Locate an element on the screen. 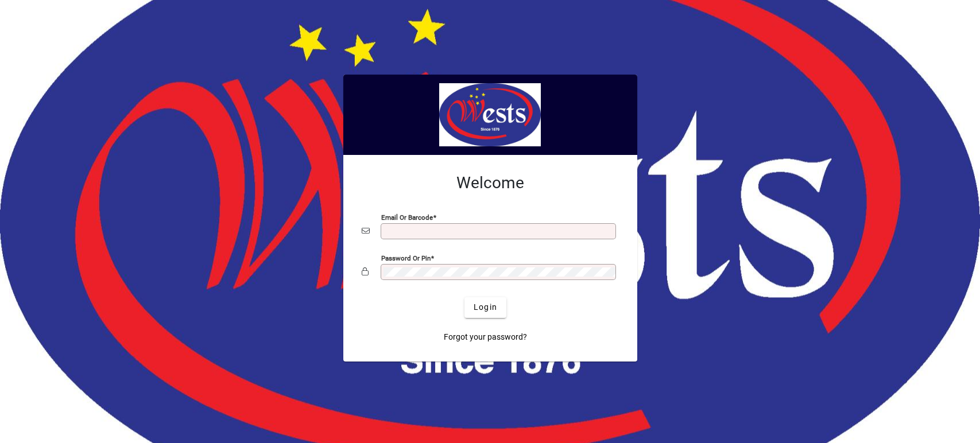 The image size is (980, 443). mat-label: Password or Pin is located at coordinates (406, 258).